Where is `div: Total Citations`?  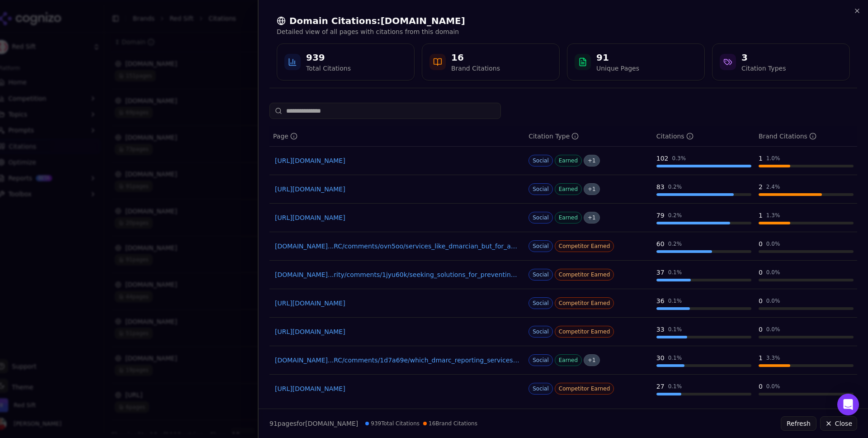
div: Total Citations is located at coordinates (328, 68).